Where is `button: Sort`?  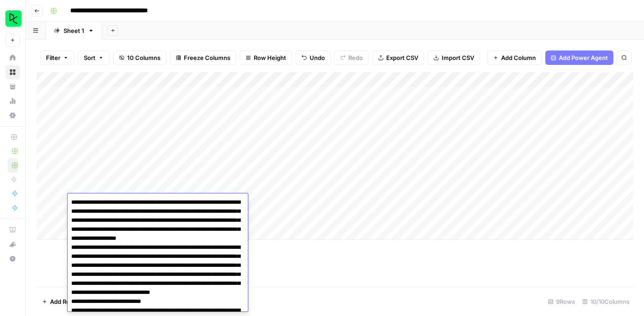
button: Sort is located at coordinates (94, 57).